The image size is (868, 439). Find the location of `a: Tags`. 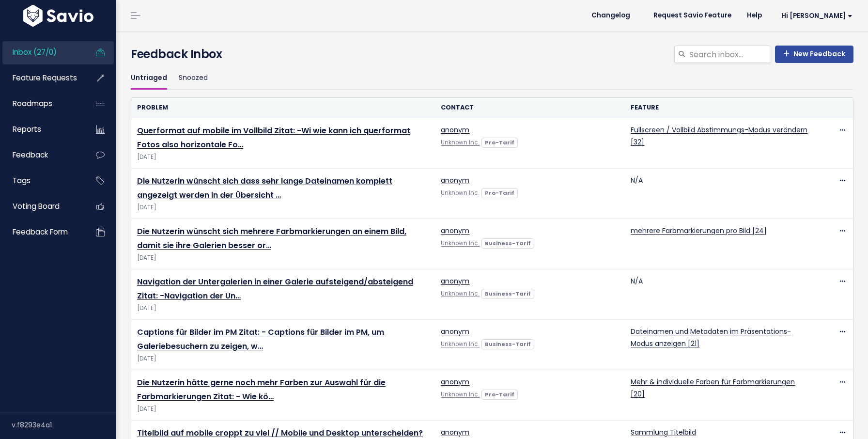

a: Tags is located at coordinates (41, 181).